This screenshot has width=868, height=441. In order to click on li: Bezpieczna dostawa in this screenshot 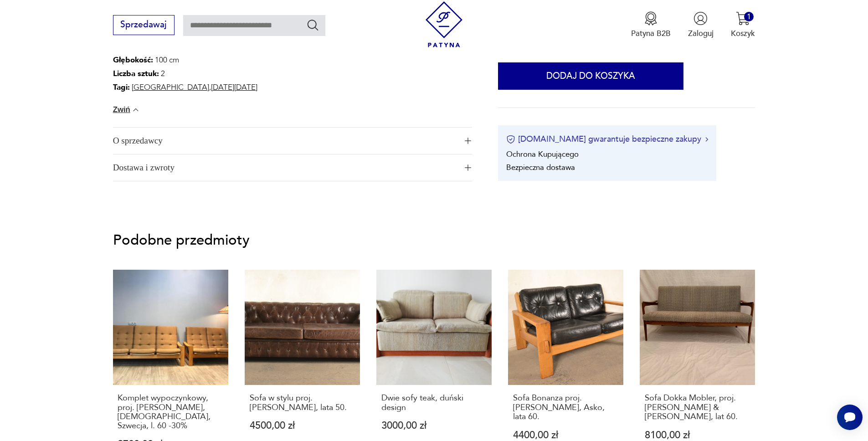, I will do `click(541, 168)`.